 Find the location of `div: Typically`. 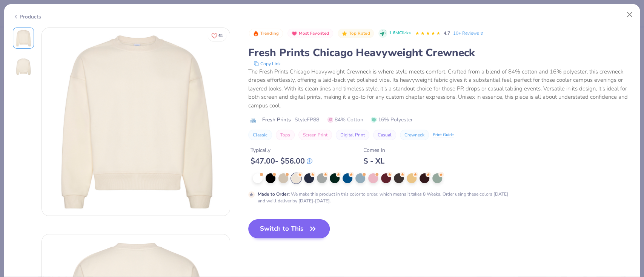

div: Typically is located at coordinates (281, 150).